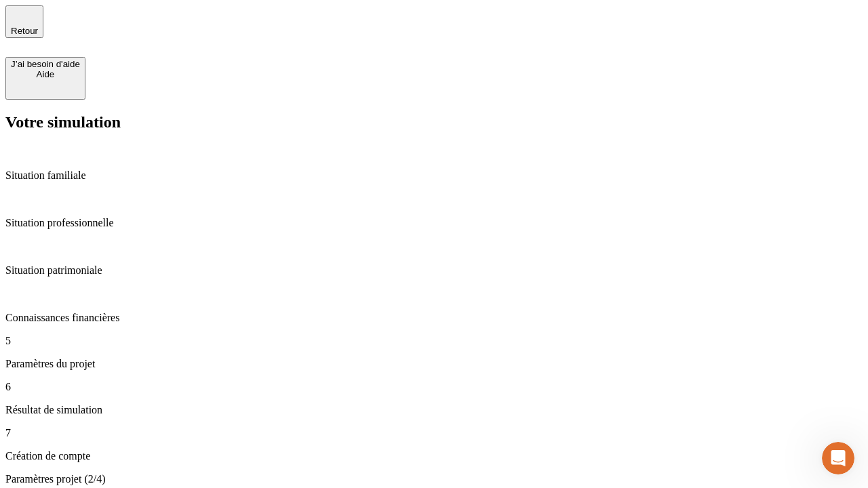  I want to click on div: J’ai besoin d'aide, so click(46, 63).